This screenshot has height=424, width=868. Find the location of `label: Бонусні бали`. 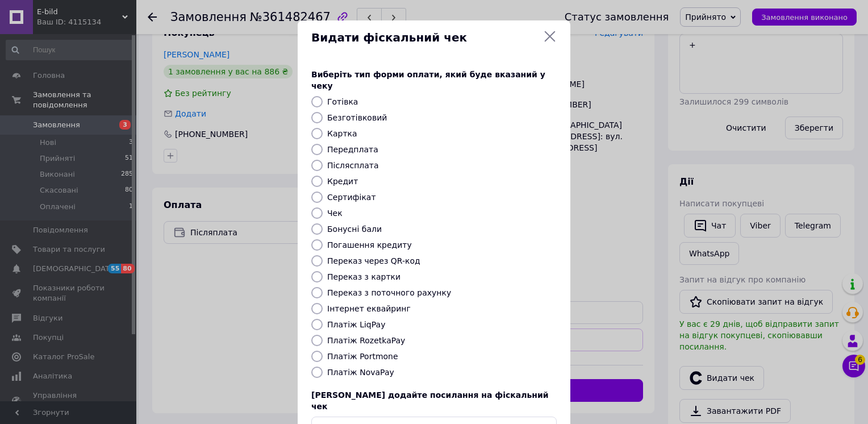

label: Бонусні бали is located at coordinates (354, 229).